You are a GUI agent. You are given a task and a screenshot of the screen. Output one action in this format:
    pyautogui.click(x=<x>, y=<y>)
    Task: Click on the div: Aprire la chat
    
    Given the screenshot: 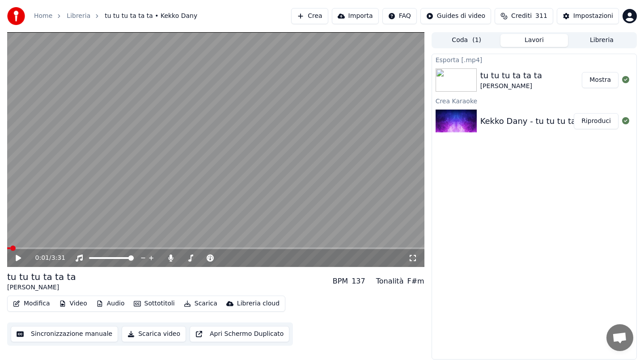 What is the action you would take?
    pyautogui.click(x=620, y=337)
    